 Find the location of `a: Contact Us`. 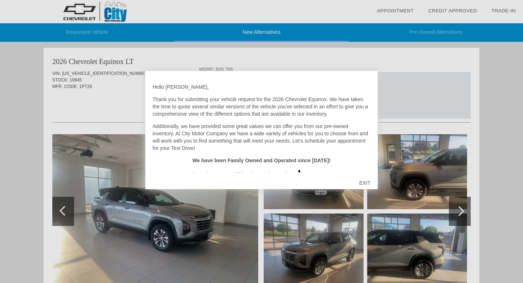

a: Contact Us is located at coordinates (315, 174).